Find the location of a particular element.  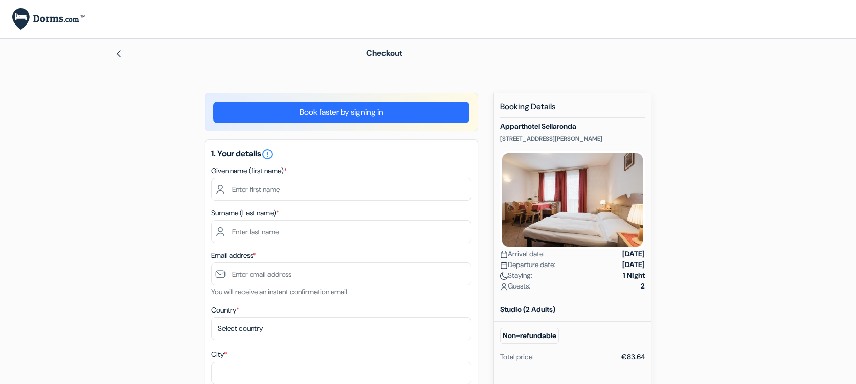

small: Non-refundable is located at coordinates (529, 336).